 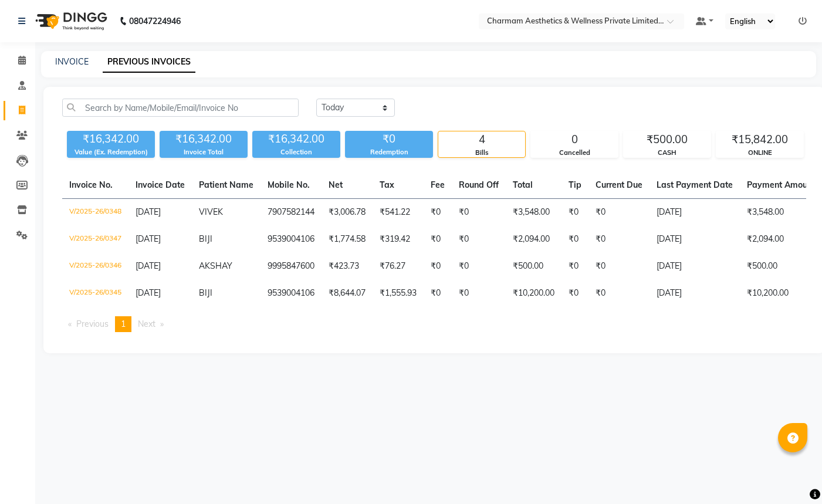 I want to click on span: Last Payment Date, so click(x=695, y=184).